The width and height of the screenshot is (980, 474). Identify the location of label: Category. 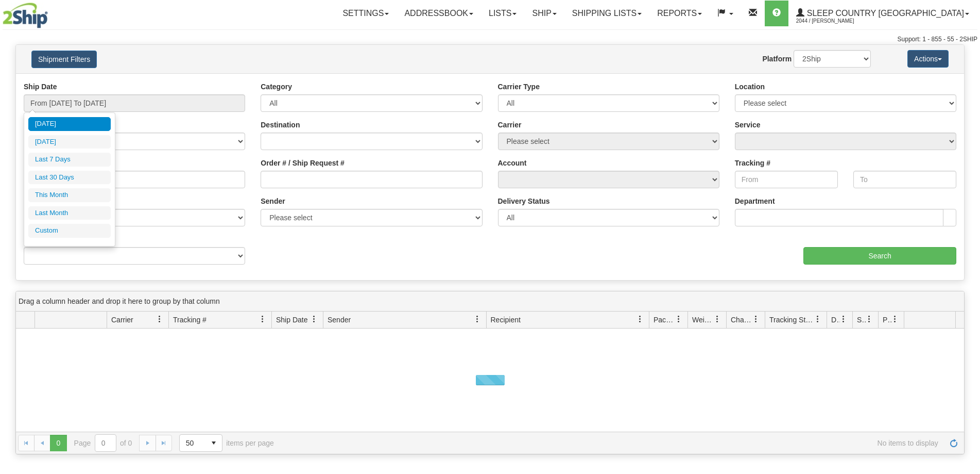
(276, 86).